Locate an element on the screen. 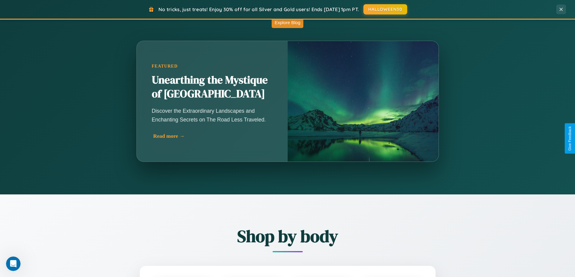  div: Read more → is located at coordinates (214, 136).